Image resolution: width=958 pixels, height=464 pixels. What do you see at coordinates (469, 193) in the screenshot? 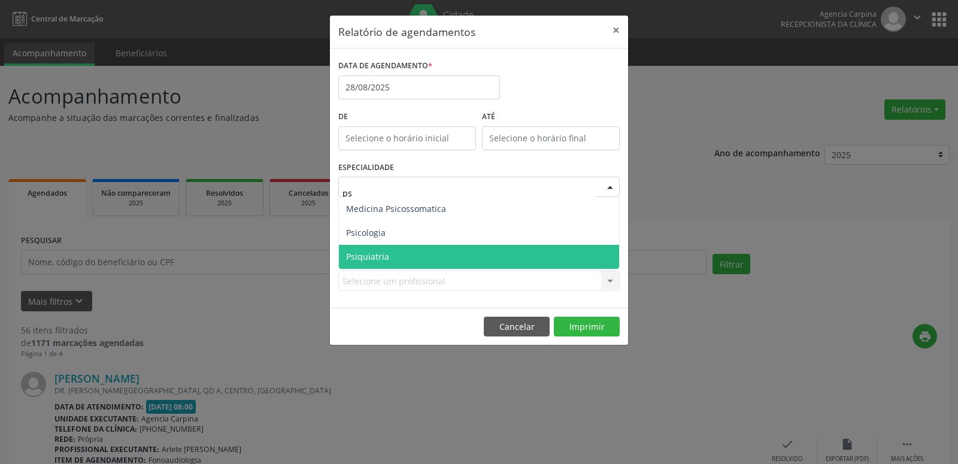
I see `input: Seleciona uma especialidade` at bounding box center [469, 193].